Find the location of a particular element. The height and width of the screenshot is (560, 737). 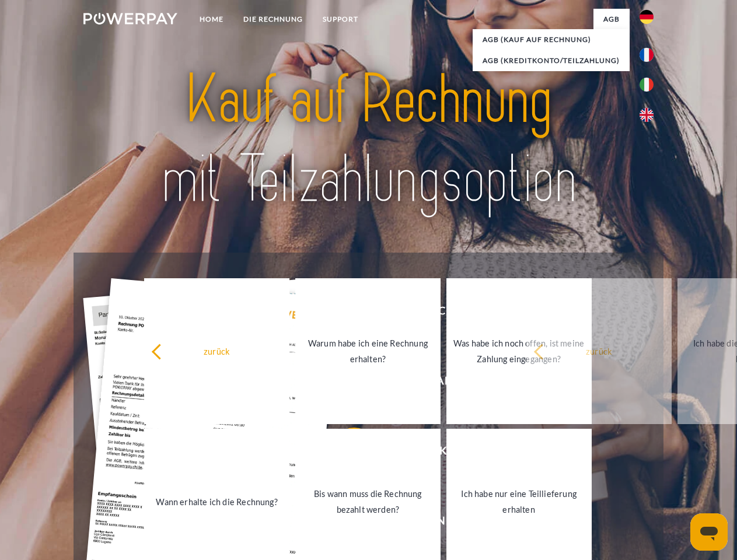

div: Warum habe ich eine Rechnung erhalten? is located at coordinates (367, 351).